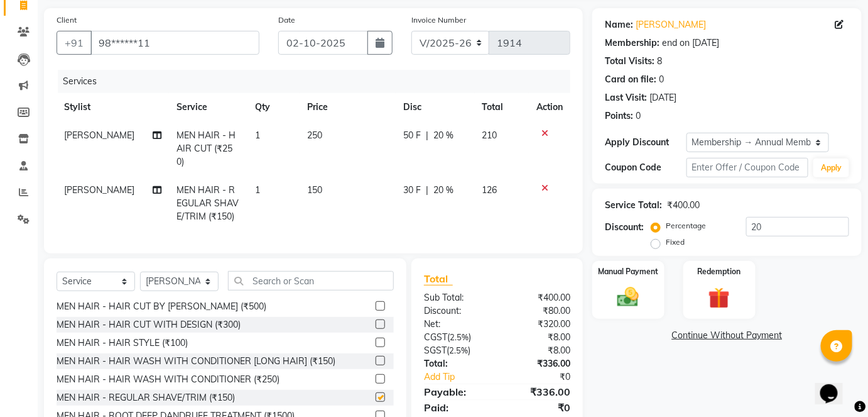 This screenshot has height=417, width=868. Describe the element at coordinates (146, 397) in the screenshot. I see `div: MEN HAIR - REGULAR SHAVE/TRIM (₹150)` at that location.